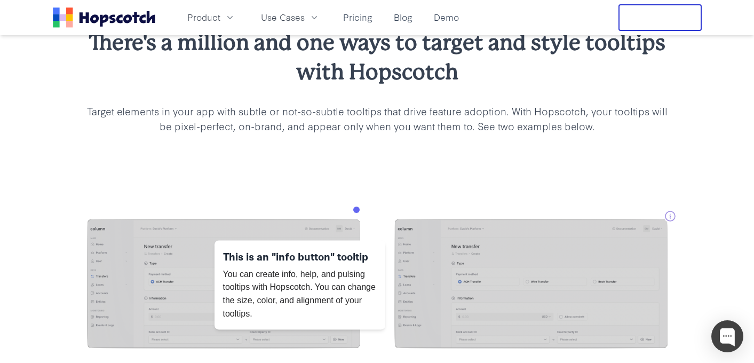  What do you see at coordinates (204, 17) in the screenshot?
I see `span: Product` at bounding box center [204, 17].